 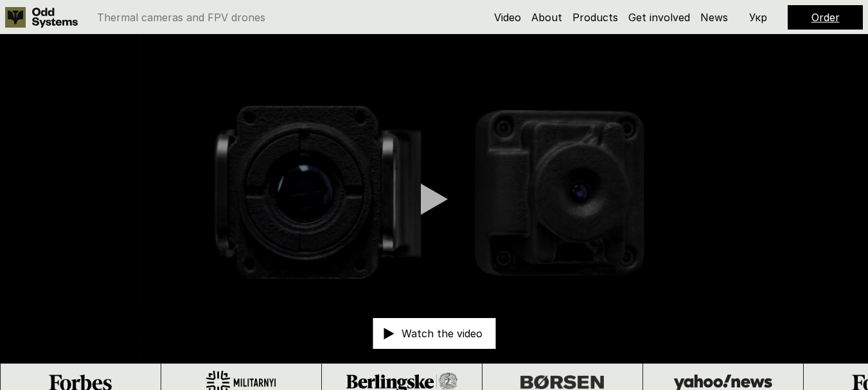 What do you see at coordinates (595, 17) in the screenshot?
I see `a: Products` at bounding box center [595, 17].